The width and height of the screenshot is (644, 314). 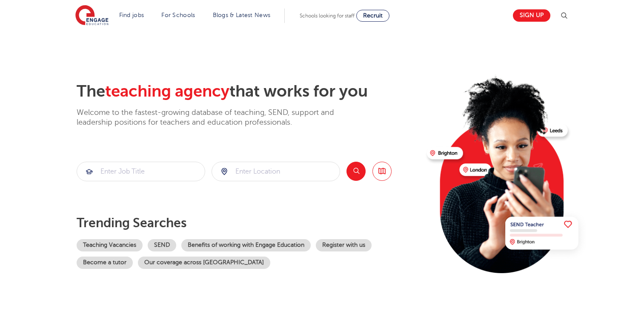 What do you see at coordinates (532, 15) in the screenshot?
I see `a: Sign up` at bounding box center [532, 15].